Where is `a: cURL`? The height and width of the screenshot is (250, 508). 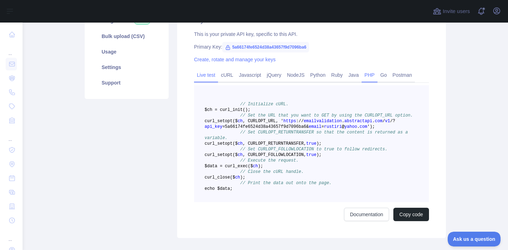
a: cURL is located at coordinates (227, 75).